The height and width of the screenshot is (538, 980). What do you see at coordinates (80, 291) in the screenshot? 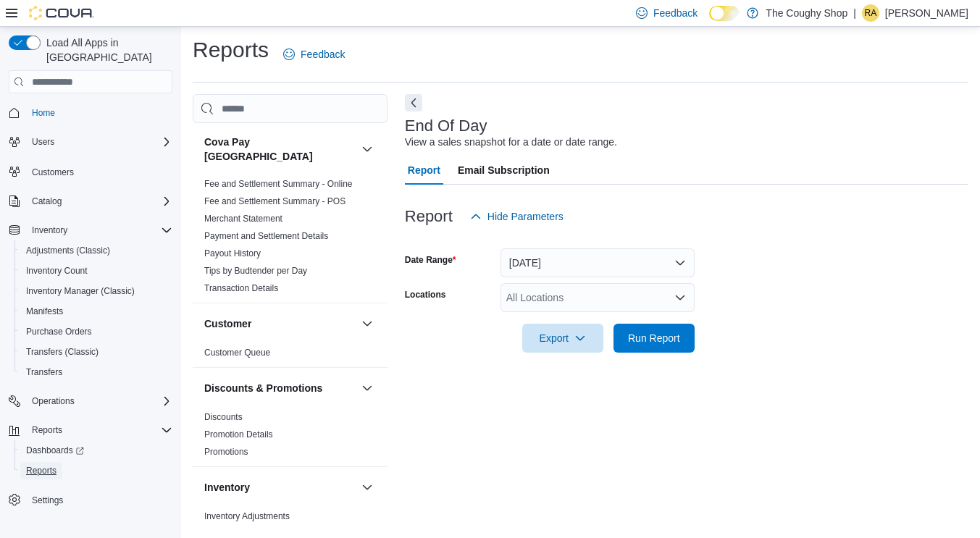
I see `a: Inventory Manager (Classic)` at bounding box center [80, 291].